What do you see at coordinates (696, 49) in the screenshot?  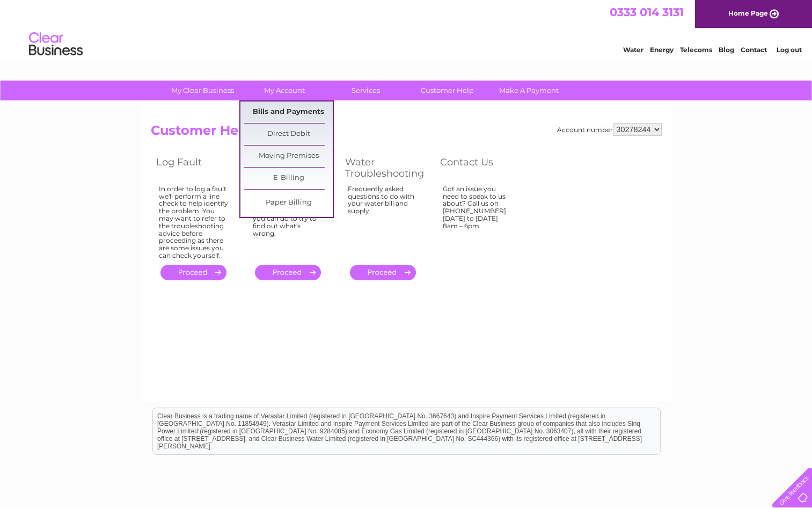 I see `a: Telecoms` at bounding box center [696, 49].